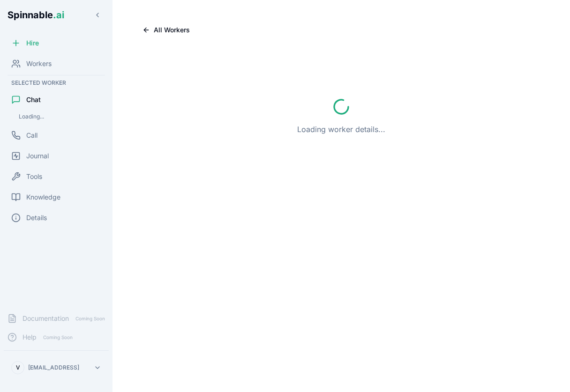 This screenshot has height=392, width=570. Describe the element at coordinates (33, 100) in the screenshot. I see `span: Chat` at that location.